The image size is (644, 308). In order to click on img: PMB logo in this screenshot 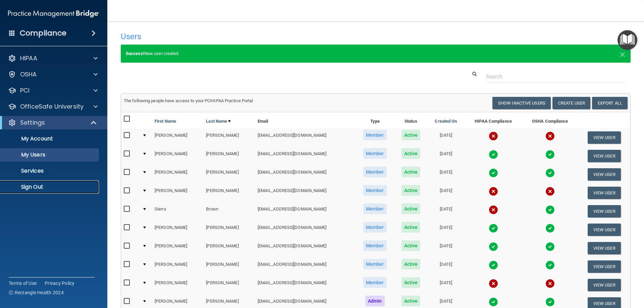, I will do `click(54, 14)`.